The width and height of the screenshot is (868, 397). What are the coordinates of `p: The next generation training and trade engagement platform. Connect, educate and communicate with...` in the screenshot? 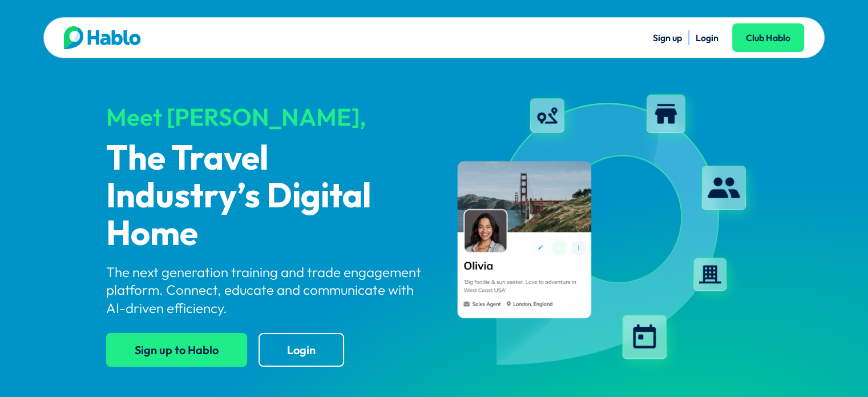 It's located at (265, 290).